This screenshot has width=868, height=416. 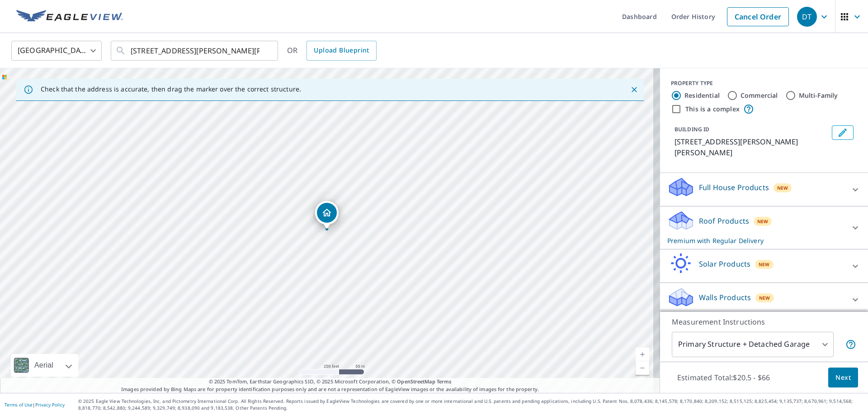 I want to click on div: Walls ProductsNew, so click(x=764, y=299).